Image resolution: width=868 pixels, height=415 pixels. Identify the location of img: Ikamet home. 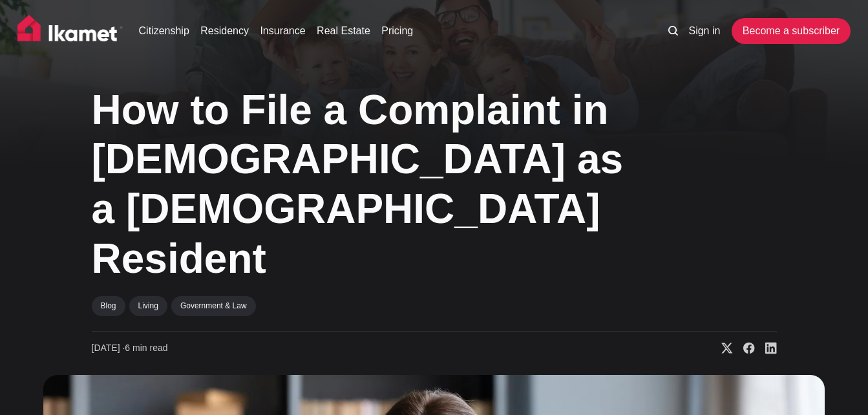
(70, 31).